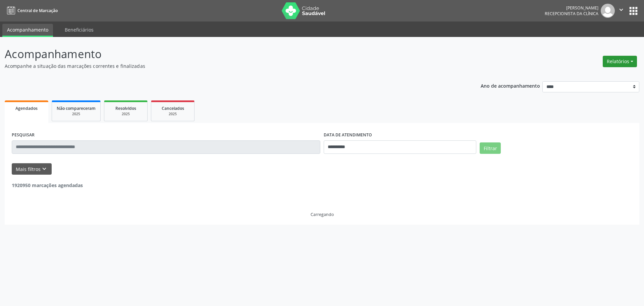 This screenshot has height=306, width=644. What do you see at coordinates (79, 30) in the screenshot?
I see `a: Beneficiários` at bounding box center [79, 30].